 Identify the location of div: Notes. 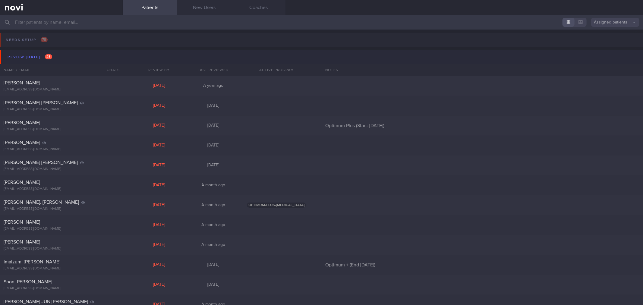
(482, 70).